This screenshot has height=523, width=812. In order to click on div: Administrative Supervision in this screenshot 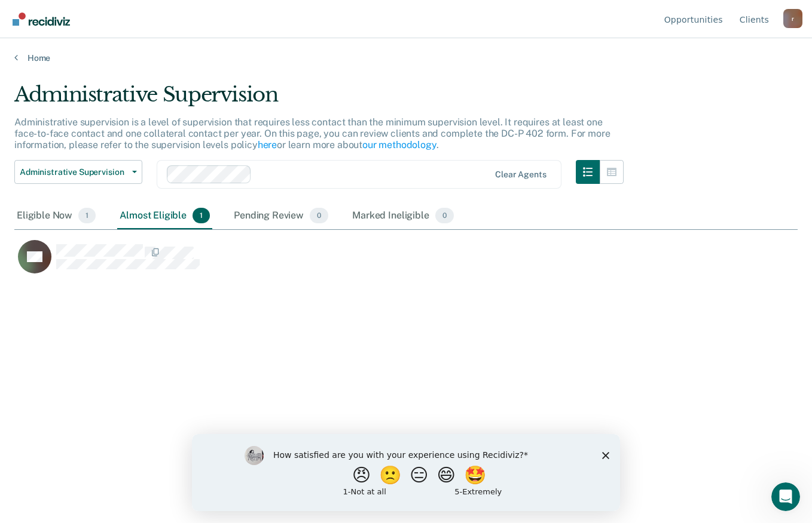, I will do `click(319, 99)`.